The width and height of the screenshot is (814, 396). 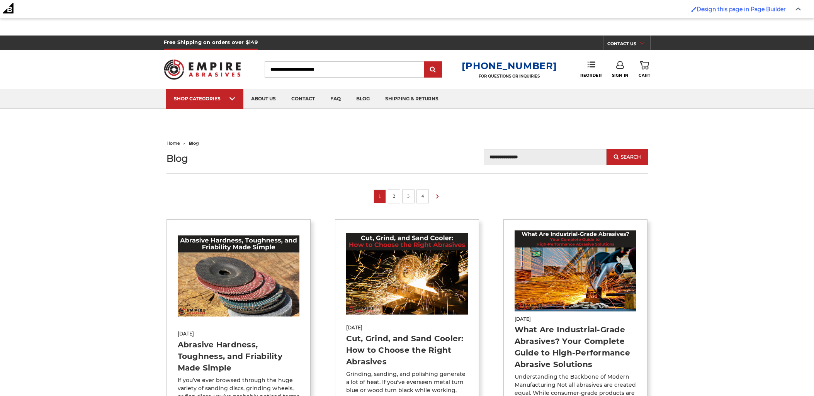 I want to click on a: shipping & returns, so click(x=412, y=99).